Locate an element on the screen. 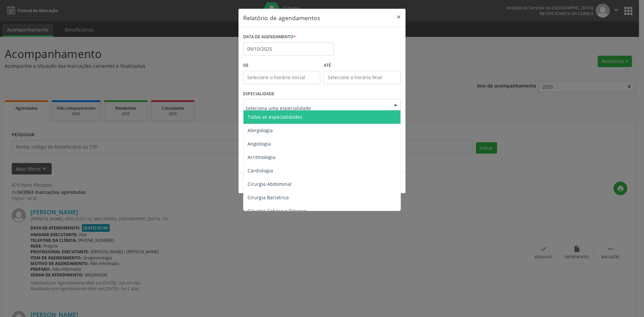 The height and width of the screenshot is (317, 644). span: Alergologia is located at coordinates (260, 130).